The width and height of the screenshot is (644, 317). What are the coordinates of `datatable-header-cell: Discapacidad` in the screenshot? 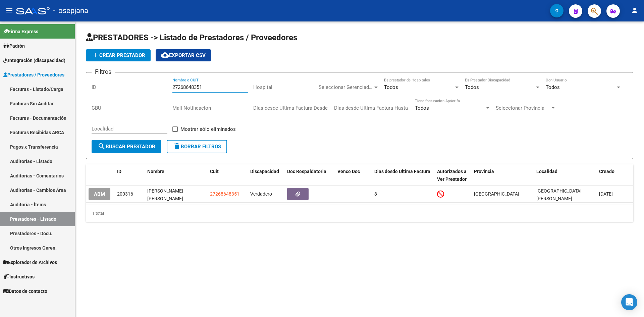 It's located at (266, 175).